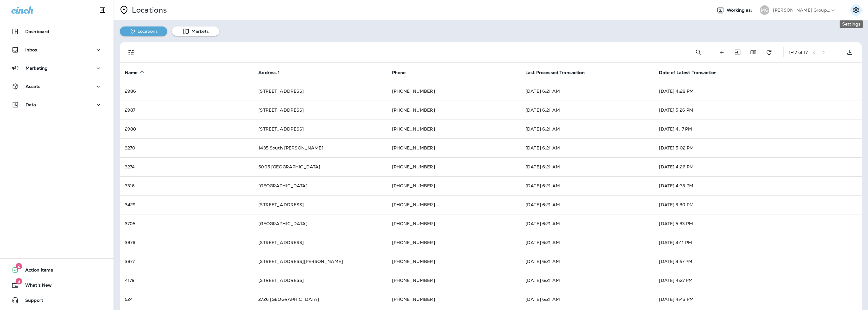 The image size is (868, 310). What do you see at coordinates (186, 185) in the screenshot?
I see `td: 3316` at bounding box center [186, 185].